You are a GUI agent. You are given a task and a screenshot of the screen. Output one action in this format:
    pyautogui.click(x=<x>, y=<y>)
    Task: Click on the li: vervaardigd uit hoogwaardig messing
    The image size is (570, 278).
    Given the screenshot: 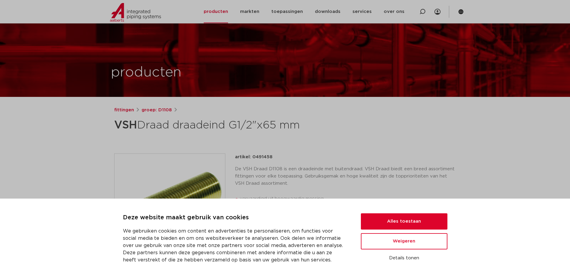 What is the action you would take?
    pyautogui.click(x=348, y=199)
    